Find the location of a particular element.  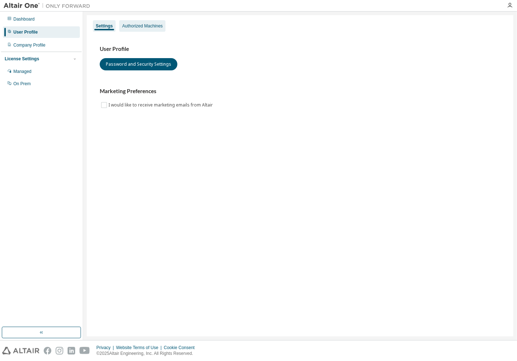

img: facebook.svg is located at coordinates (47, 351).